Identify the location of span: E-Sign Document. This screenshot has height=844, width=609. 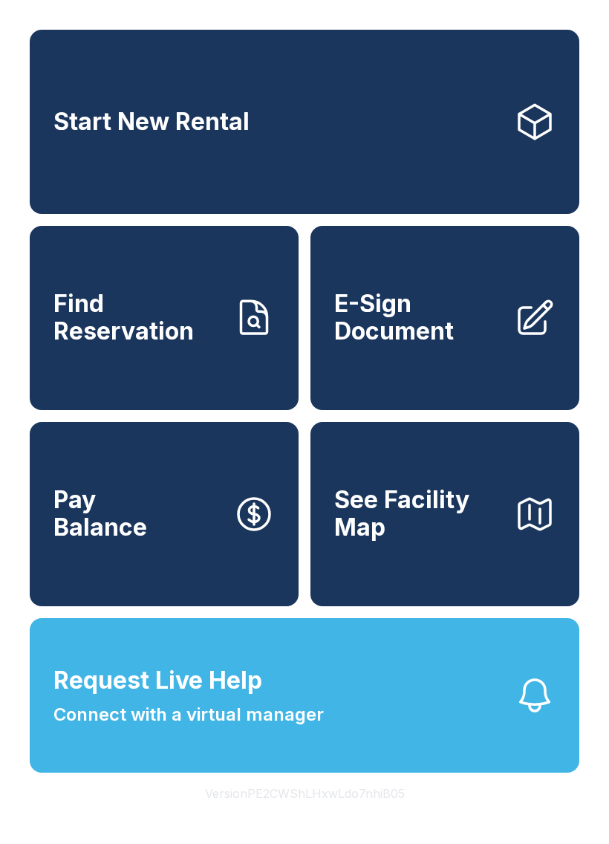
(418, 317).